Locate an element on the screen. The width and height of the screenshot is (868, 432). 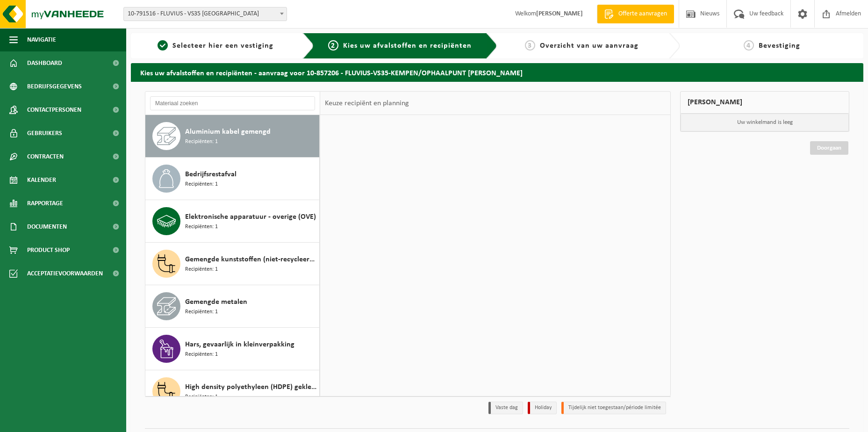
span: Kies uw afvalstoffen en recipiënten is located at coordinates (407, 46).